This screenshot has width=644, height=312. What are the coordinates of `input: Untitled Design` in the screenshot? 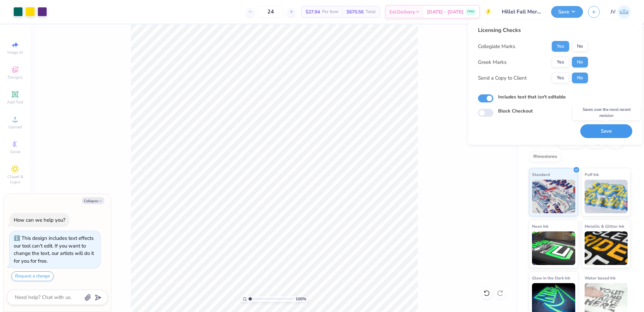 It's located at (522, 12).